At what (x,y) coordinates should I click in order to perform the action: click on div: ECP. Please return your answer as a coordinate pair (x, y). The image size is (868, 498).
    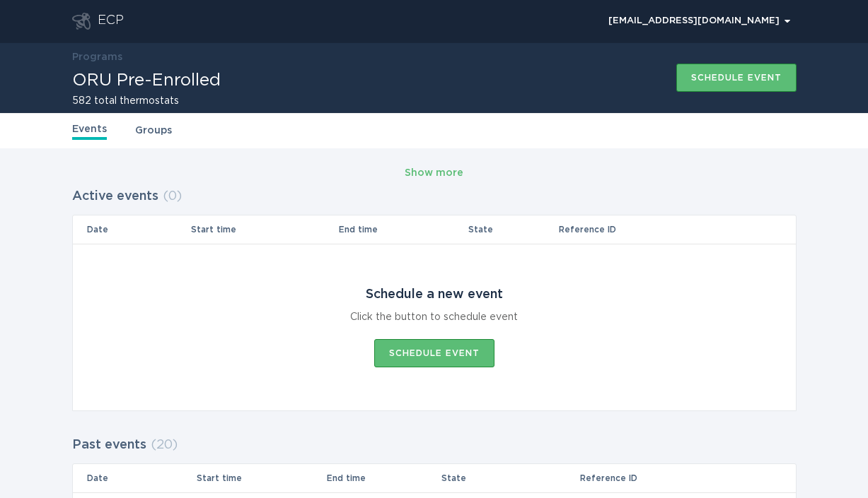
    Looking at the image, I should click on (111, 21).